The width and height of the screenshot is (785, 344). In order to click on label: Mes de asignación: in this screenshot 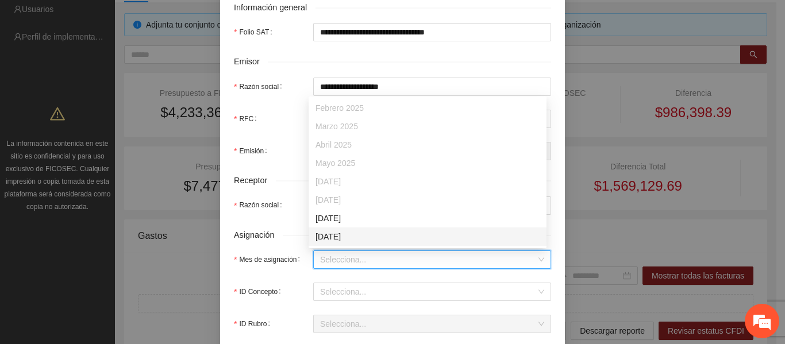, I will do `click(269, 260)`.